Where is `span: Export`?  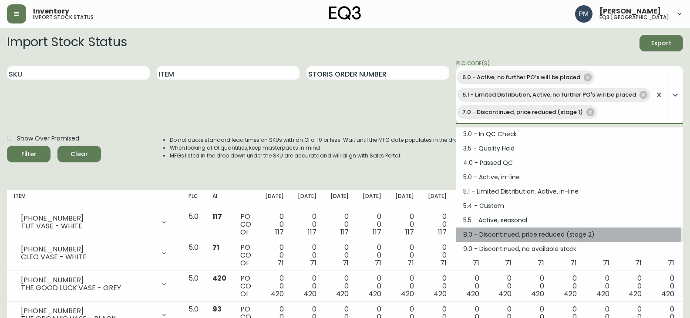 span: Export is located at coordinates (661, 43).